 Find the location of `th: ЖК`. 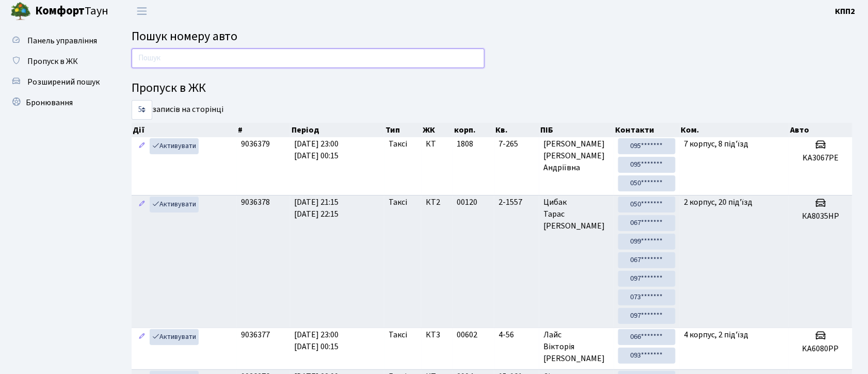

th: ЖК is located at coordinates (438, 130).